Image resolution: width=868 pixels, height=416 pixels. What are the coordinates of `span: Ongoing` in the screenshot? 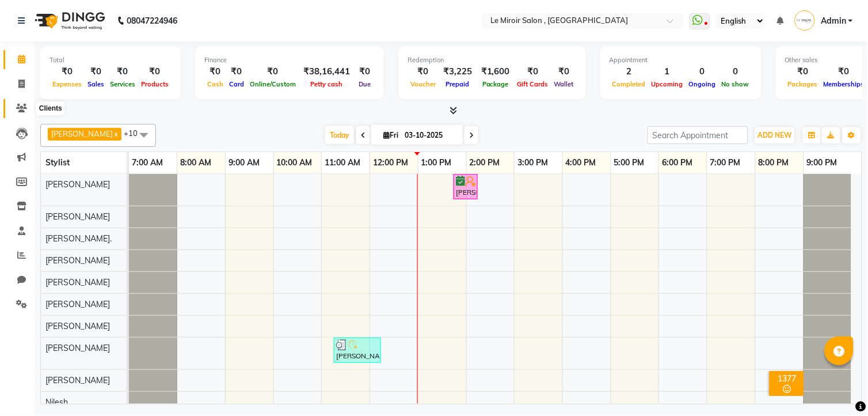 It's located at (702, 84).